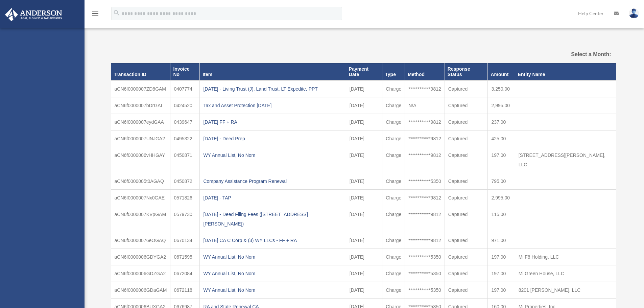 This screenshot has width=644, height=308. What do you see at coordinates (141, 240) in the screenshot?
I see `td: aCN6f00000076eOGAQ` at bounding box center [141, 240].